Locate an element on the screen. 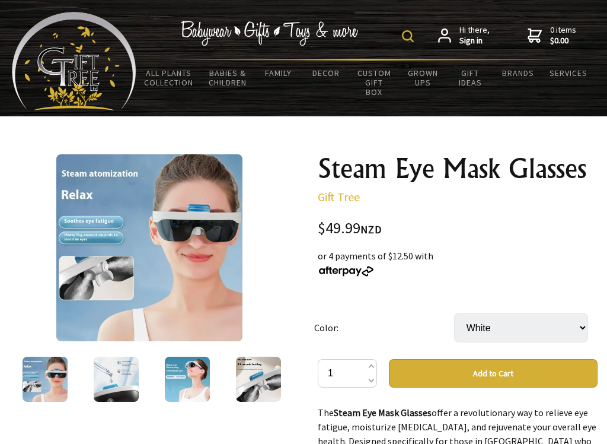 This screenshot has width=607, height=444. img: Babywear - Gifts - Toys & more is located at coordinates (269, 33).